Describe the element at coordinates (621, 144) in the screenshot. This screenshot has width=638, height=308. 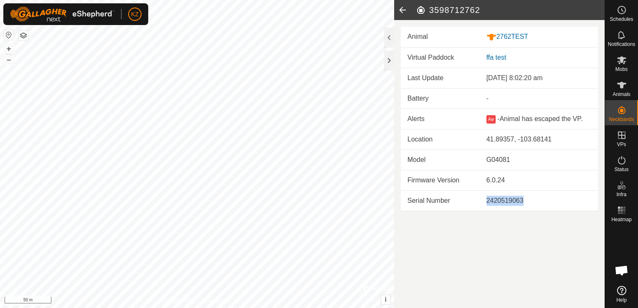
I see `span: VPs` at that location.